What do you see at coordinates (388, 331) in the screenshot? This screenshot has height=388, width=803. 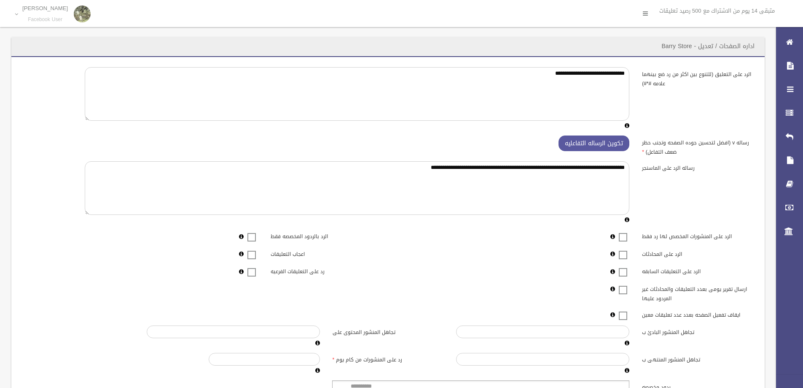 I see `label: تجاهل المنشور المحتوى على` at bounding box center [388, 331].